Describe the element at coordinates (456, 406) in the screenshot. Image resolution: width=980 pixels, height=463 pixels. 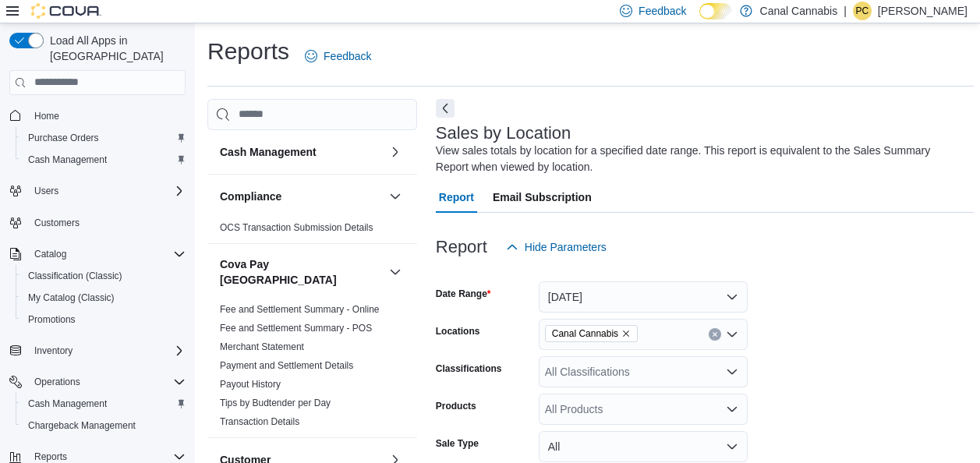
I see `label: Products` at that location.